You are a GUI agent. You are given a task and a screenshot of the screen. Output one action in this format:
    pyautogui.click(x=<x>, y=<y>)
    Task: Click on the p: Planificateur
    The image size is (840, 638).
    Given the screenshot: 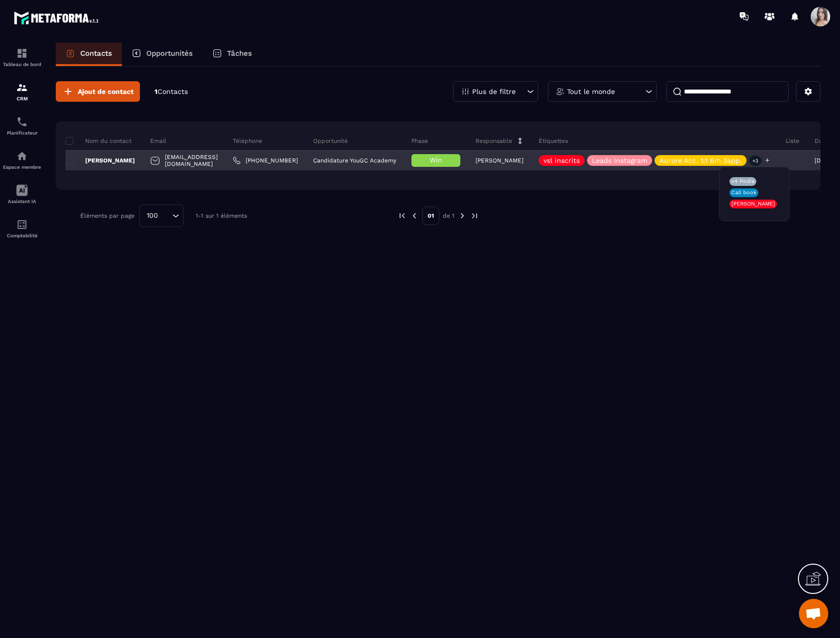 What is the action you would take?
    pyautogui.click(x=22, y=132)
    